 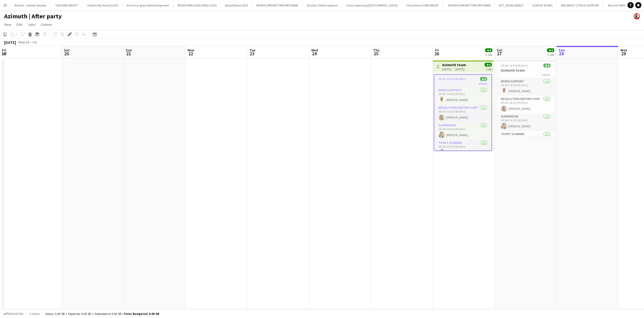 I want to click on button: Sindala ( Neom project), so click(x=322, y=5).